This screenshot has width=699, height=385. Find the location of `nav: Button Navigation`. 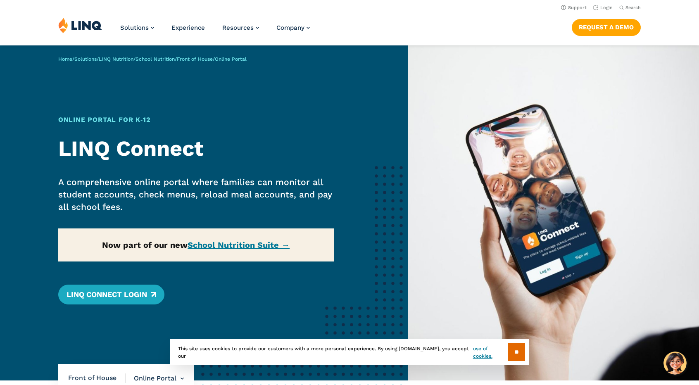

nav: Button Navigation is located at coordinates (606, 26).